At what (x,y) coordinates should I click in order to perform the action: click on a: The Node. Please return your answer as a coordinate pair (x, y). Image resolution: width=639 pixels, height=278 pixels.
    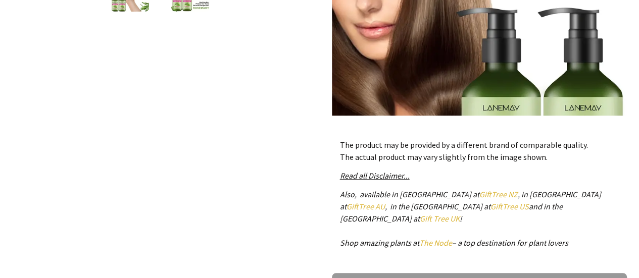
    Looking at the image, I should click on (435, 243).